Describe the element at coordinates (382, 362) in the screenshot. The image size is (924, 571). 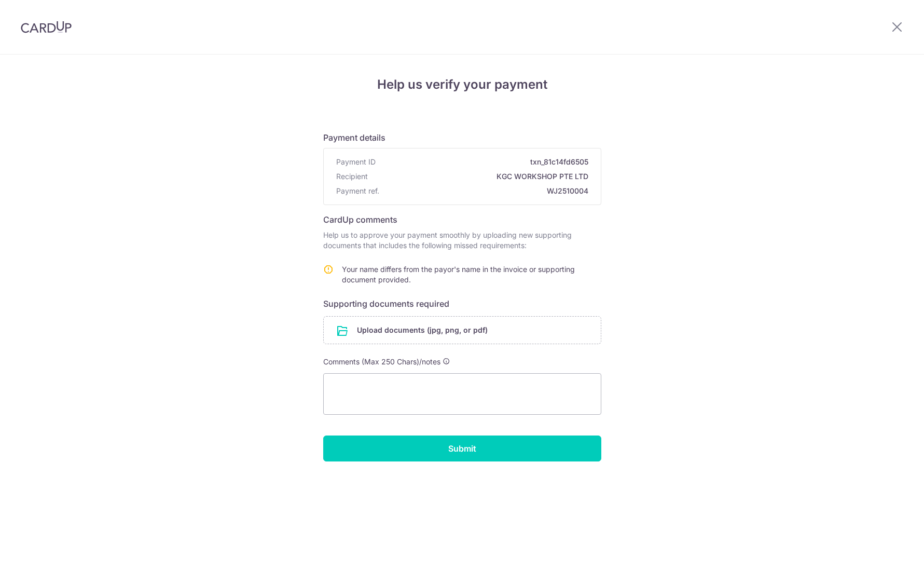
I see `span: Comments (Max 250 Chars)/notes` at that location.